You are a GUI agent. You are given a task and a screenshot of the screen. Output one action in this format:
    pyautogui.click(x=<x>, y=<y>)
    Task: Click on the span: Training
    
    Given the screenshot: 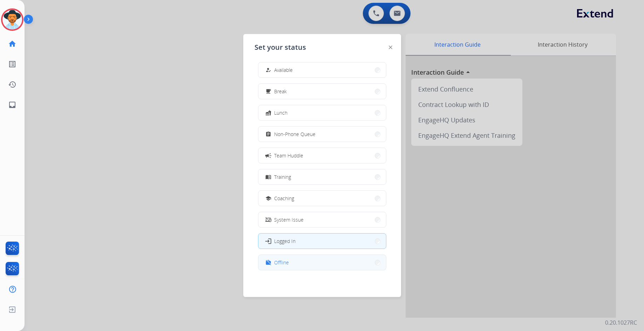 What is the action you would take?
    pyautogui.click(x=282, y=177)
    